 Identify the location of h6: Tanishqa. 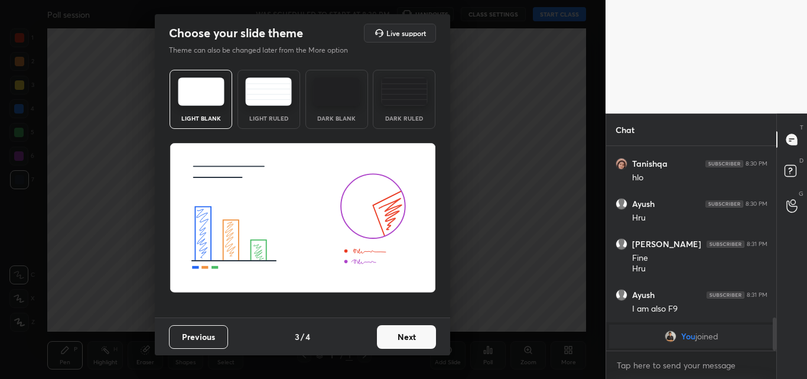
(650, 164).